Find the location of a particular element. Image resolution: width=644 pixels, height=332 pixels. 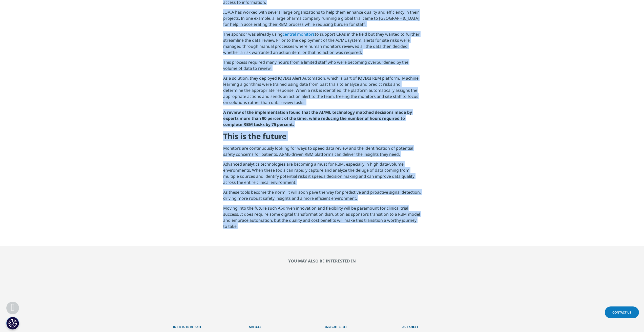

a: Contact Us is located at coordinates (622, 313).